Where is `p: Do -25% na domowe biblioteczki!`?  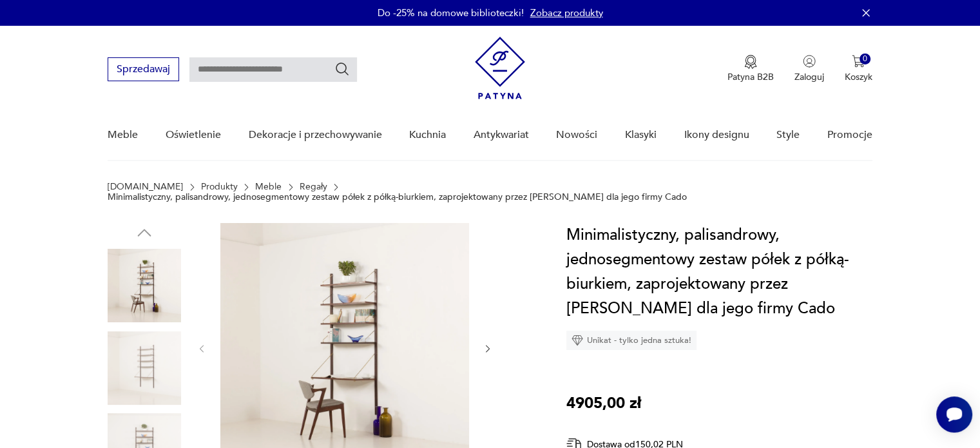 p: Do -25% na domowe biblioteczki! is located at coordinates (450, 13).